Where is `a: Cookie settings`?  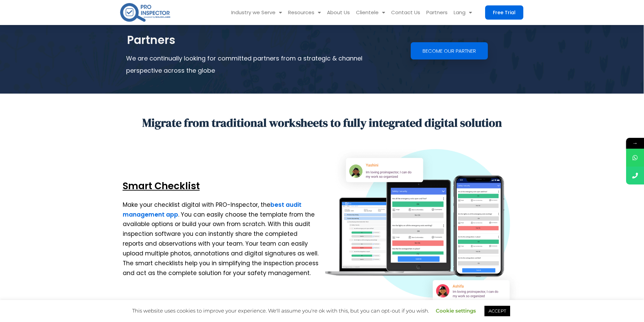 a: Cookie settings is located at coordinates (456, 311).